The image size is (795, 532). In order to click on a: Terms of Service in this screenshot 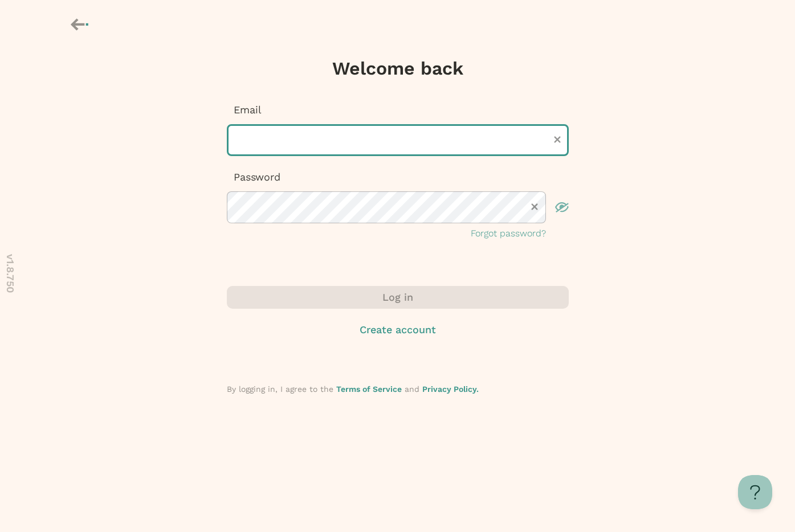, I will do `click(369, 389)`.